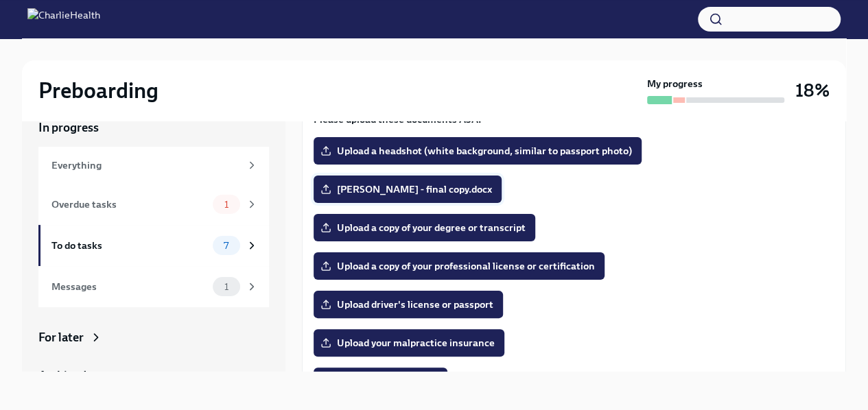 This screenshot has width=868, height=410. I want to click on span: Upload your malpractice insurance, so click(409, 343).